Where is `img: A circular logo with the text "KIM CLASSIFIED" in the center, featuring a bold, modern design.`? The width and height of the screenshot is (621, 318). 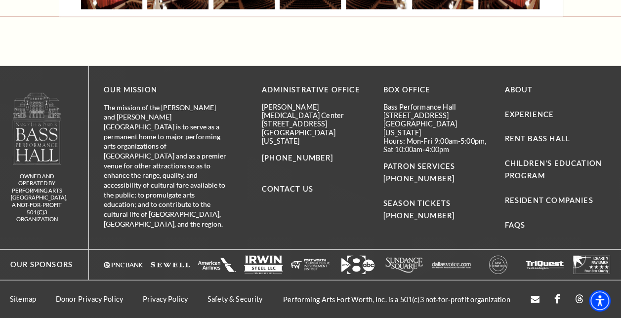 img: A circular logo with the text "KIM CLASSIFIED" in the center, featuring a bold, modern design. is located at coordinates (498, 265).